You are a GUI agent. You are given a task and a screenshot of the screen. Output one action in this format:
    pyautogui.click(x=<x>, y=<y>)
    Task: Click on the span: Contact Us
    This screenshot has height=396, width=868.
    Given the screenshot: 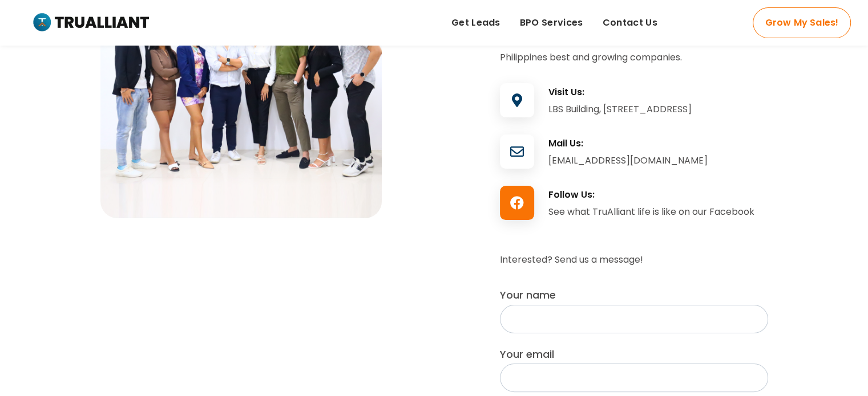 What is the action you would take?
    pyautogui.click(x=630, y=23)
    